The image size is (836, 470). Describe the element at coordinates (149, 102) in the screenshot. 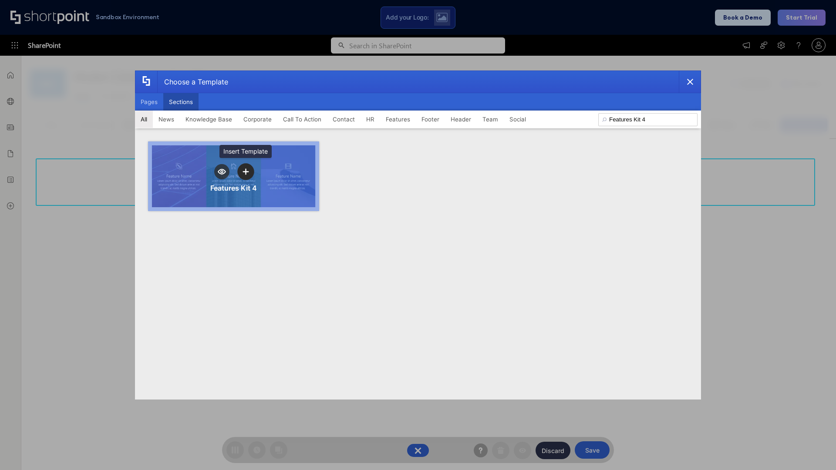

I see `button: Pages` at that location.